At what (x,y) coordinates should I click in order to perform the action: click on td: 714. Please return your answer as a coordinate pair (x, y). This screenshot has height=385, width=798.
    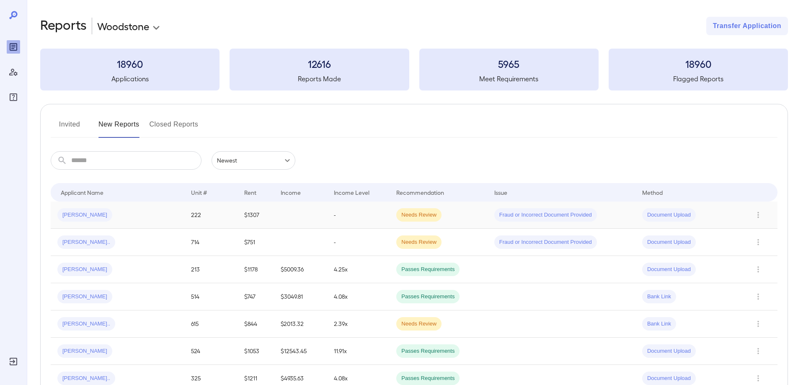
    Looking at the image, I should click on (211, 242).